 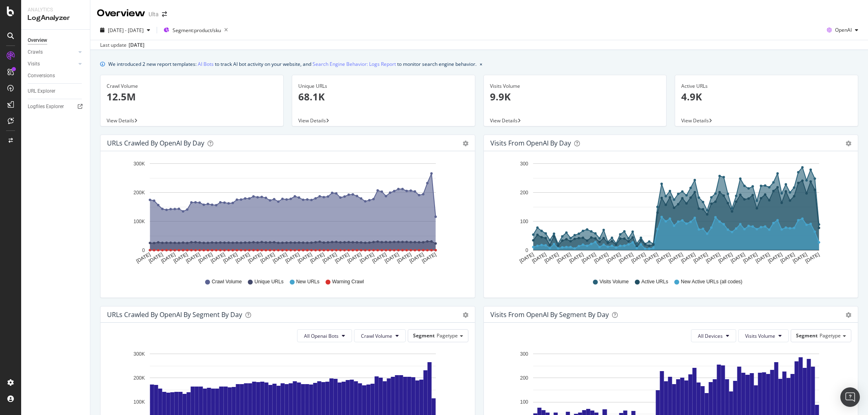 I want to click on span: Warning Crawl, so click(x=348, y=282).